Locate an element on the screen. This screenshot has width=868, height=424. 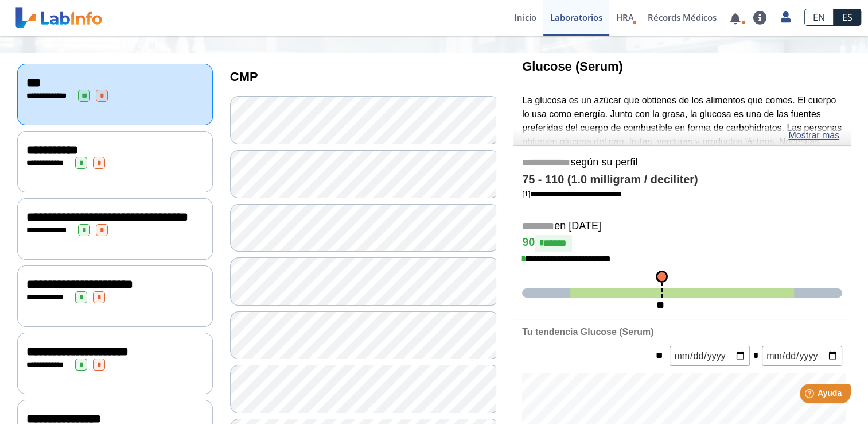
p: La glucosa es un azúcar que obtienes de los alimentos que comes. El cuerpo lo usa como energía. J... is located at coordinates (682, 141).